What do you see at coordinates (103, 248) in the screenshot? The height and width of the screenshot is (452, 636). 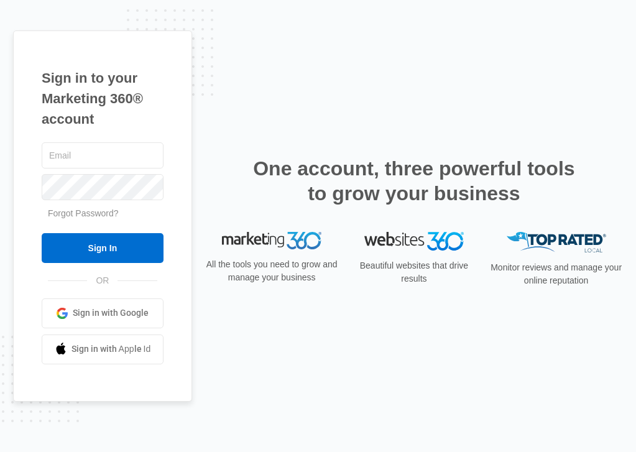 I see `input: Sign In` at bounding box center [103, 248].